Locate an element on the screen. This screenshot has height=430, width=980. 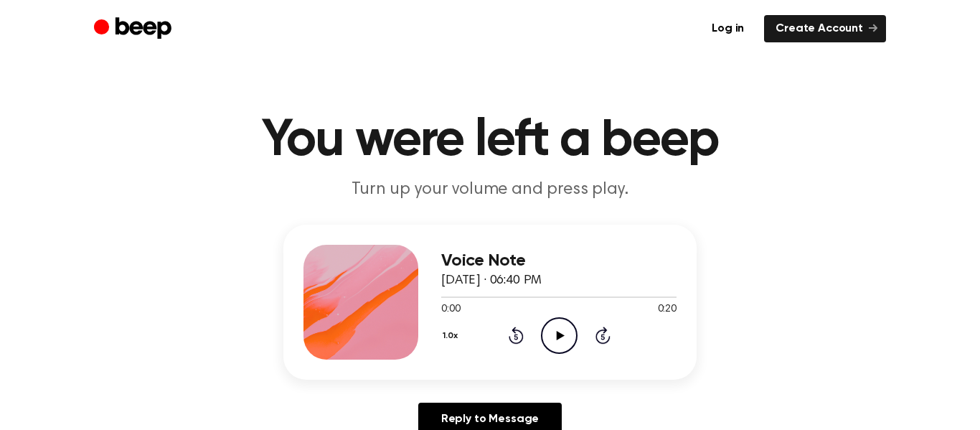
span: 0:00 is located at coordinates (451, 310).